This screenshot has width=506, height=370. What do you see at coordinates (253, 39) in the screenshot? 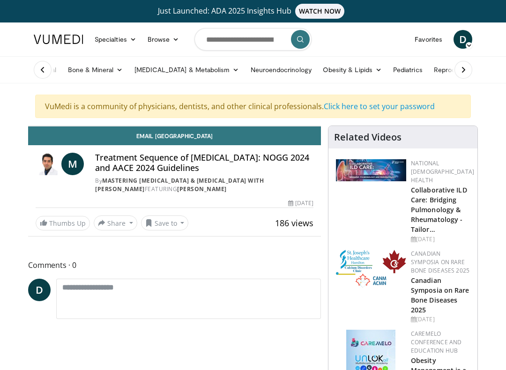
I see `input: Search topics, interventions` at bounding box center [253, 39].